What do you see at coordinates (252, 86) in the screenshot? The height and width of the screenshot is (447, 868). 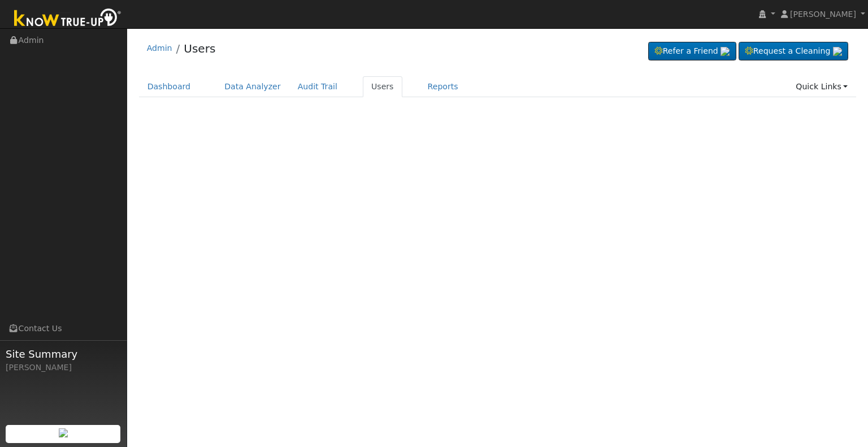 I see `a: Data Analyzer` at bounding box center [252, 86].